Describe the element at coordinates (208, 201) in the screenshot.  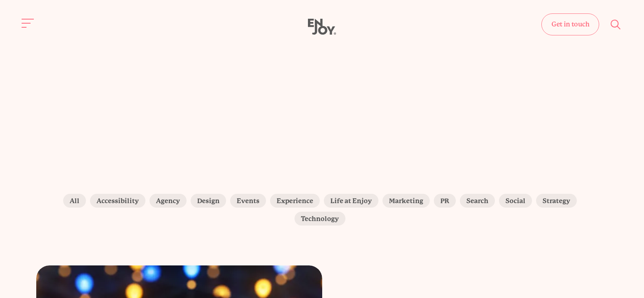
I see `label: Design` at that location.